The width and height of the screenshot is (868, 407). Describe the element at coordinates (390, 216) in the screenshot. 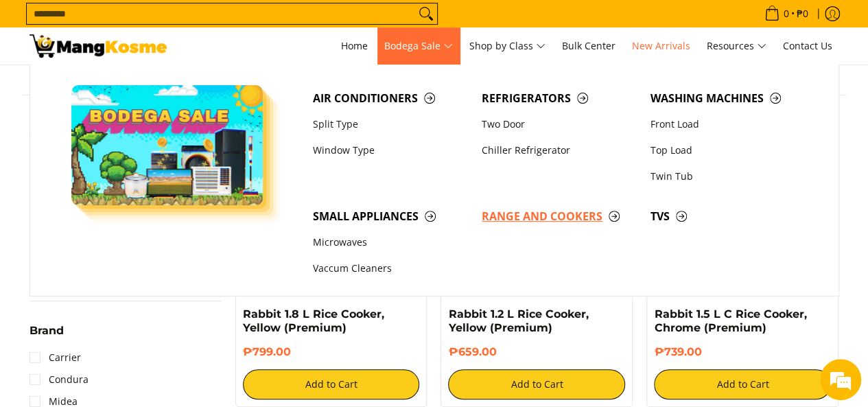

I see `span: Small Appliances` at that location.